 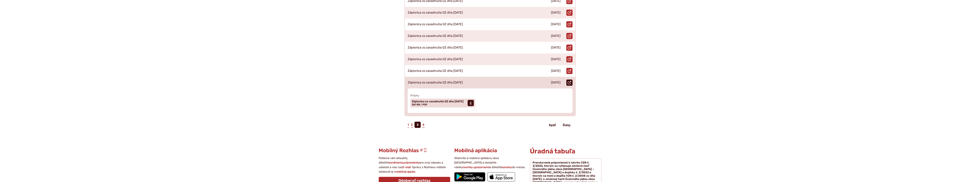 What do you see at coordinates (412, 125) in the screenshot?
I see `a: 2` at bounding box center [412, 125].